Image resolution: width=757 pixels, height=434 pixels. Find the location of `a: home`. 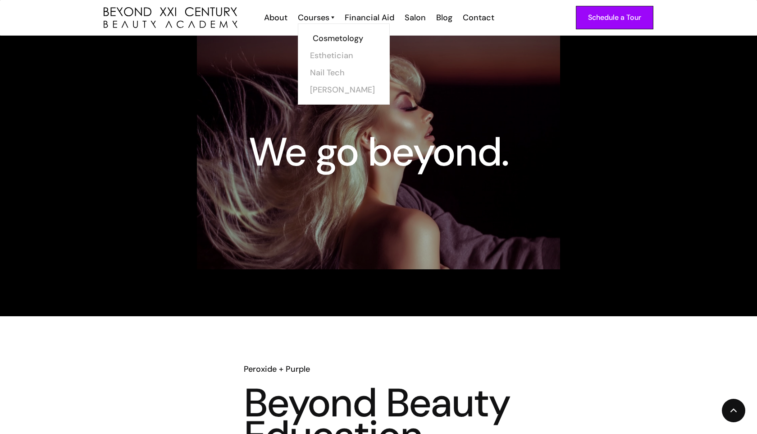

a: home is located at coordinates (170, 18).